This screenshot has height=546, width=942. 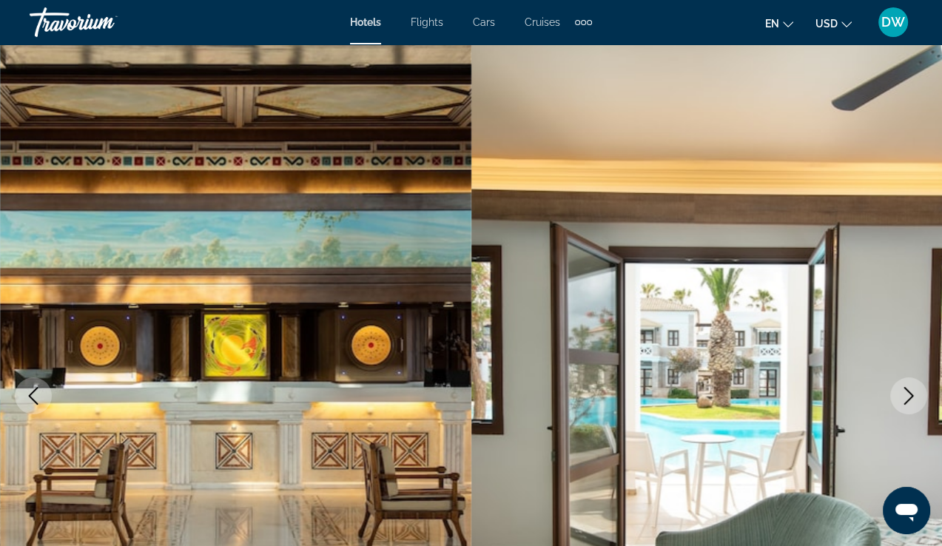 What do you see at coordinates (779, 23) in the screenshot?
I see `button: Change language` at bounding box center [779, 23].